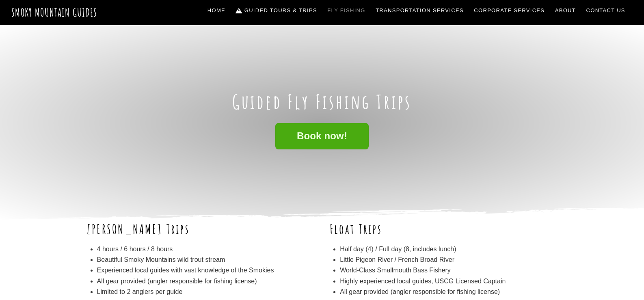 This screenshot has height=300, width=644. Describe the element at coordinates (206, 292) in the screenshot. I see `li: Limited to 2 anglers per guide` at that location.